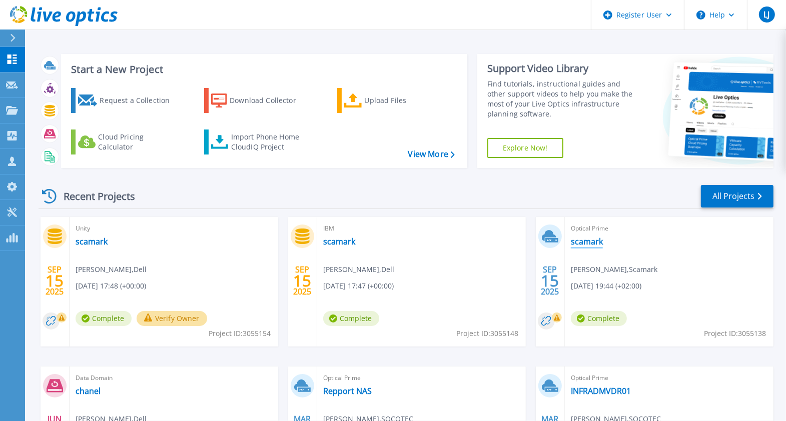 The image size is (786, 421). I want to click on a: INFRADMVDR01, so click(601, 391).